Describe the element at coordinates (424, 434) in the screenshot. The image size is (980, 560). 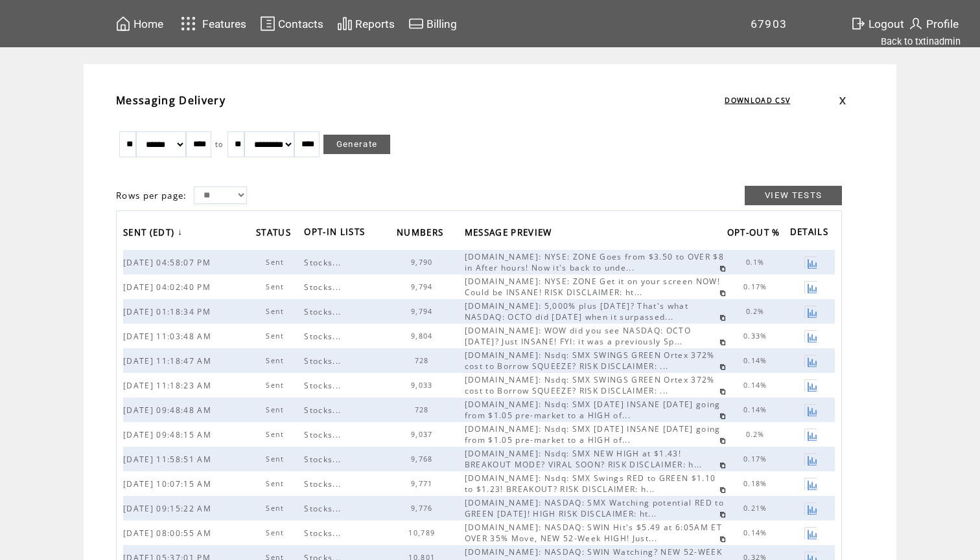
I see `span: 9,037` at that location.